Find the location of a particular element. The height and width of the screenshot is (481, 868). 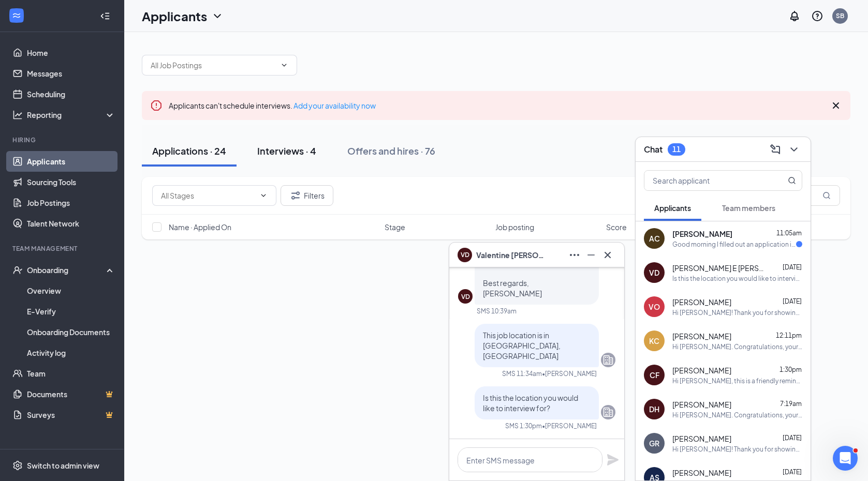

span: Is this the location you would like to interview for? is located at coordinates (531, 403).